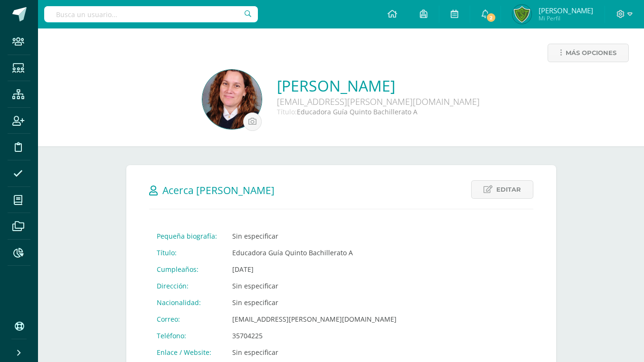  I want to click on td: Nacionalidad:, so click(186, 302).